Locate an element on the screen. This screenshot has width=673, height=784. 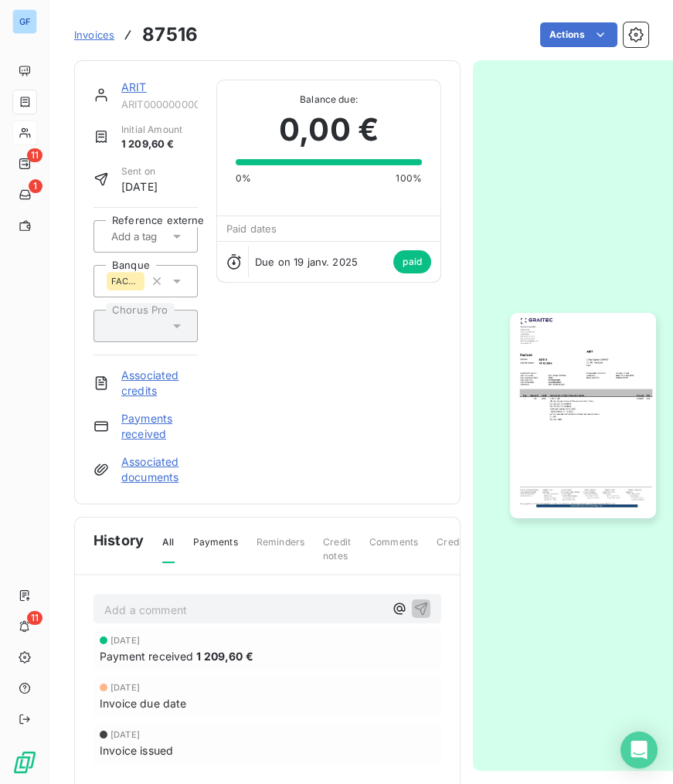
div: Open Intercom Messenger is located at coordinates (639, 750).